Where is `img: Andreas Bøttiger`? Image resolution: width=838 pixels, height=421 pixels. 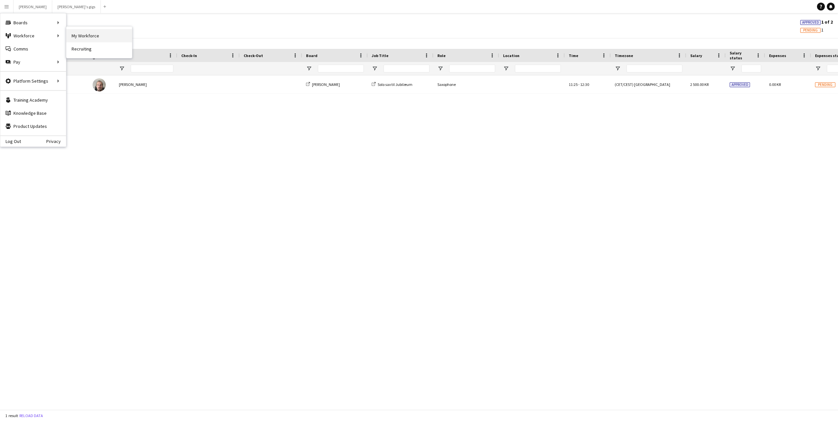 img: Andreas Bøttiger is located at coordinates (99, 85).